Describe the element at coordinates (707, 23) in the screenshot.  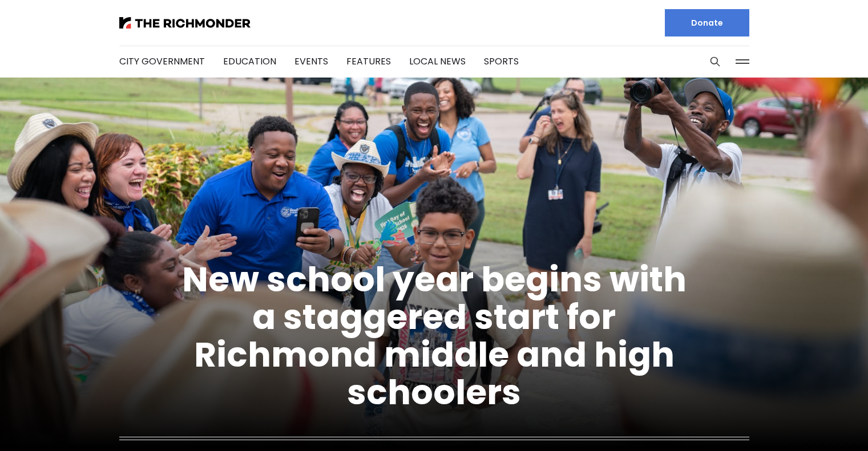
I see `a: Donate` at that location.